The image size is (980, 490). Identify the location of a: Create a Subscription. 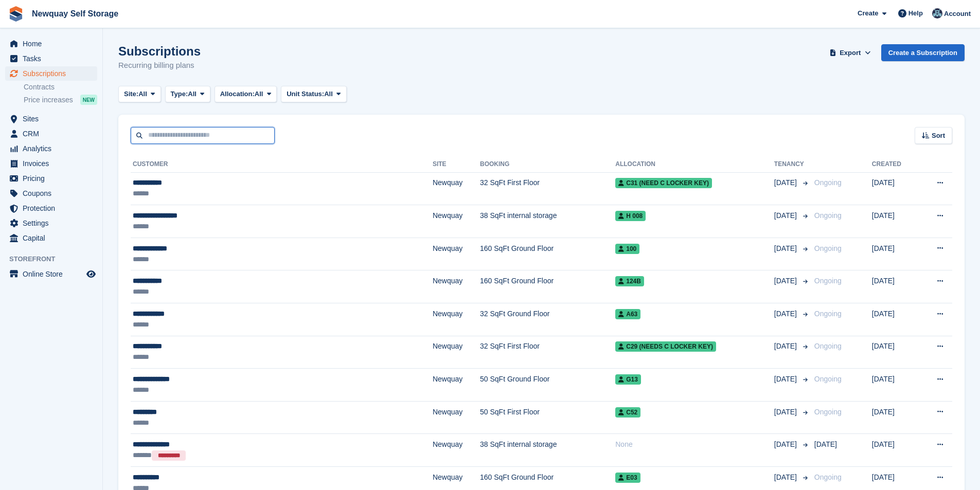
(922, 52).